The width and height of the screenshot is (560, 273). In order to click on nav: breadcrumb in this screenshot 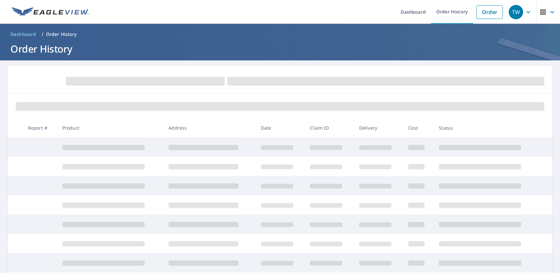, I will do `click(280, 34)`.